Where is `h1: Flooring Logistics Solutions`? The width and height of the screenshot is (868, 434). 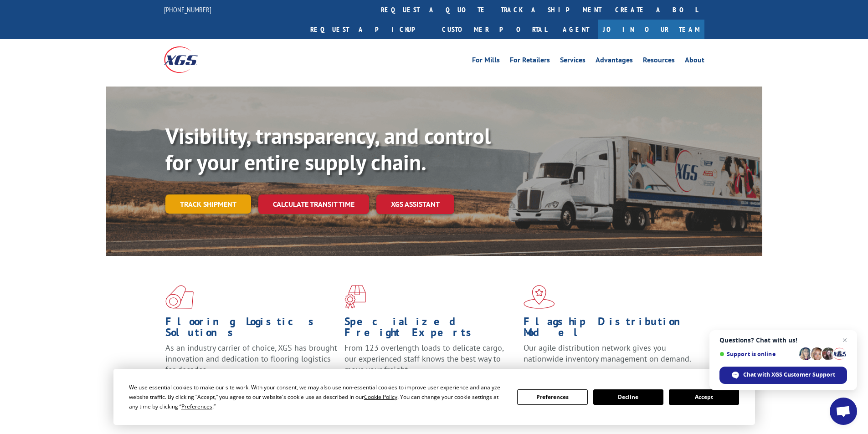
h1: Flooring Logistics Solutions is located at coordinates (251, 329).